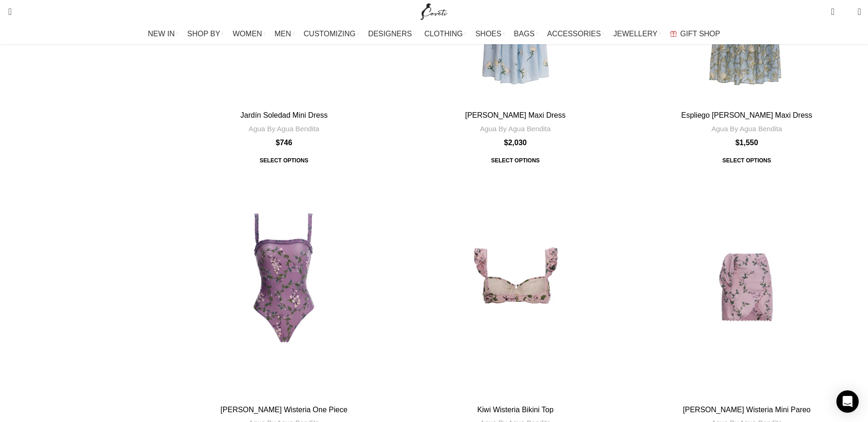 The height and width of the screenshot is (422, 868). I want to click on a: JEWELLERY, so click(637, 34).